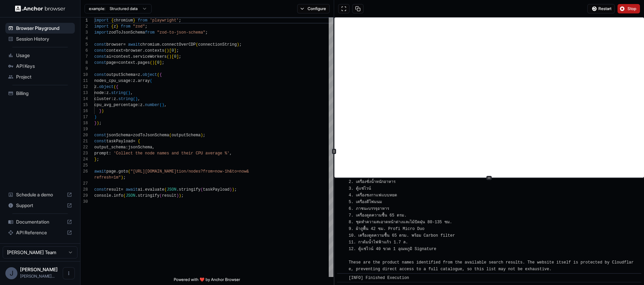 This screenshot has width=644, height=285. I want to click on span: connectOverCDP, so click(179, 45).